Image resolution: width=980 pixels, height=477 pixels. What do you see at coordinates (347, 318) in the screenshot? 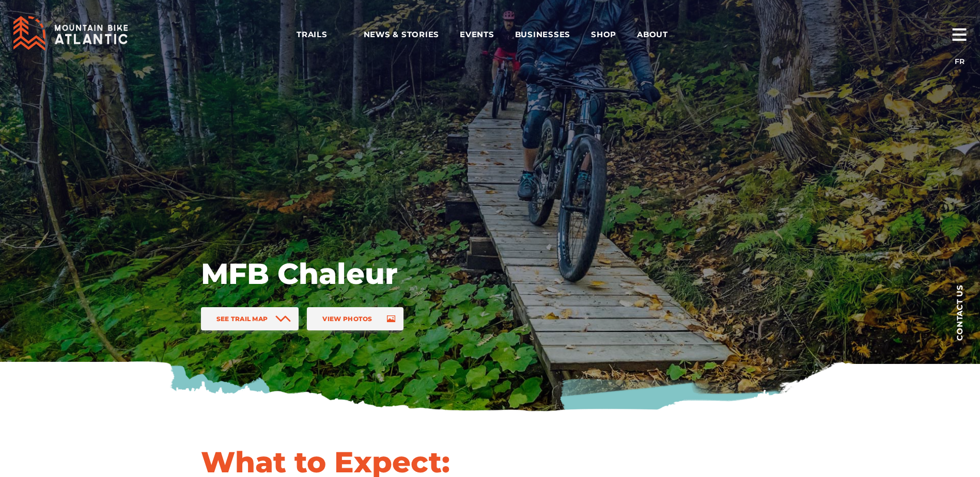
I see `span: View Photos` at bounding box center [347, 318].